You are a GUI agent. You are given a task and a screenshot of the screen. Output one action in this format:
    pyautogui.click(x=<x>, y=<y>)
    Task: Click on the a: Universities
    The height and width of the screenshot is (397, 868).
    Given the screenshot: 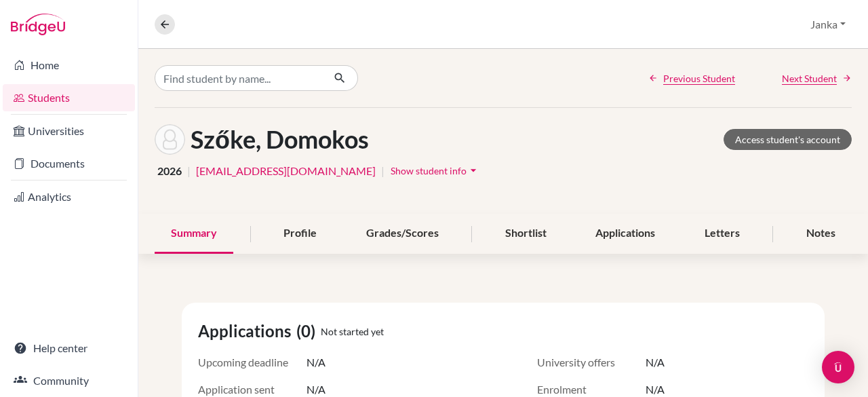 What is the action you would take?
    pyautogui.click(x=69, y=131)
    